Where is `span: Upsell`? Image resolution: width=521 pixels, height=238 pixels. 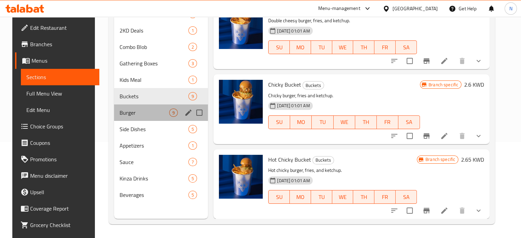
span: Upsell is located at coordinates (62, 192).